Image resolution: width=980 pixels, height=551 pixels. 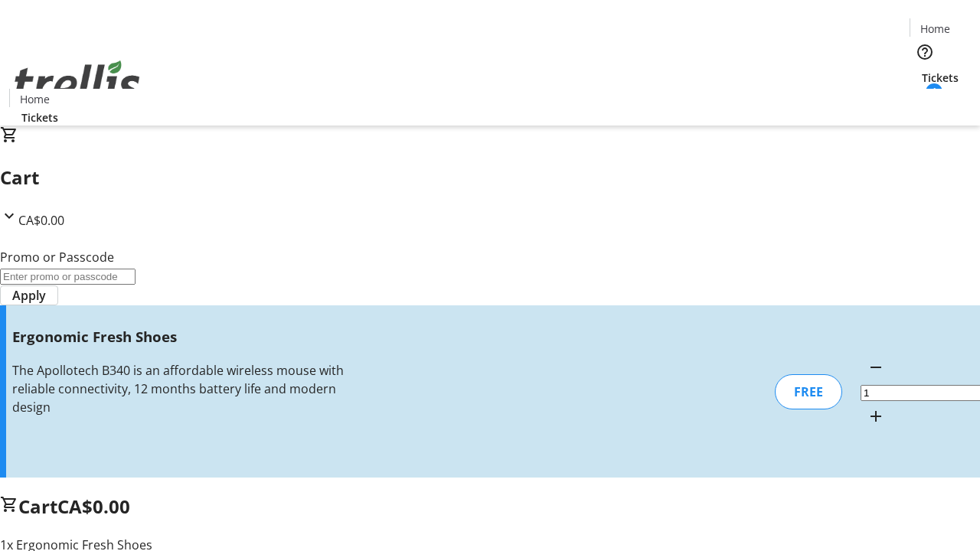 What do you see at coordinates (77, 82) in the screenshot?
I see `img: Orient E2E Organization XcBwJAKo9D's Logo` at bounding box center [77, 82].